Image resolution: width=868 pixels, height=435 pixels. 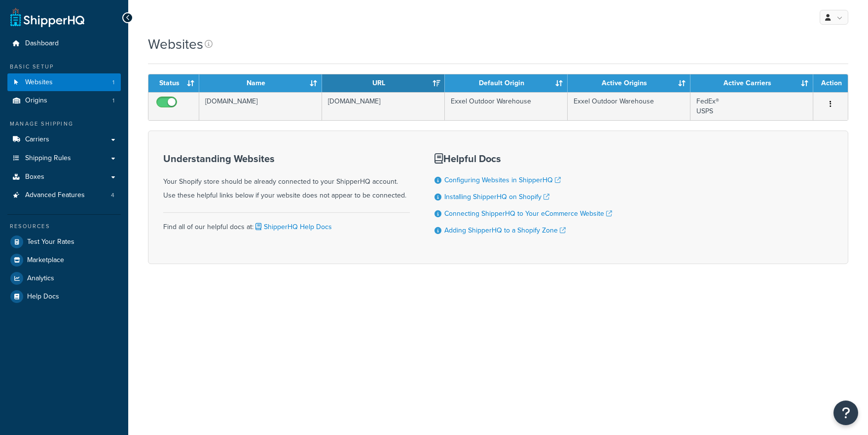 What do you see at coordinates (48, 158) in the screenshot?
I see `span: Shipping Rules` at bounding box center [48, 158].